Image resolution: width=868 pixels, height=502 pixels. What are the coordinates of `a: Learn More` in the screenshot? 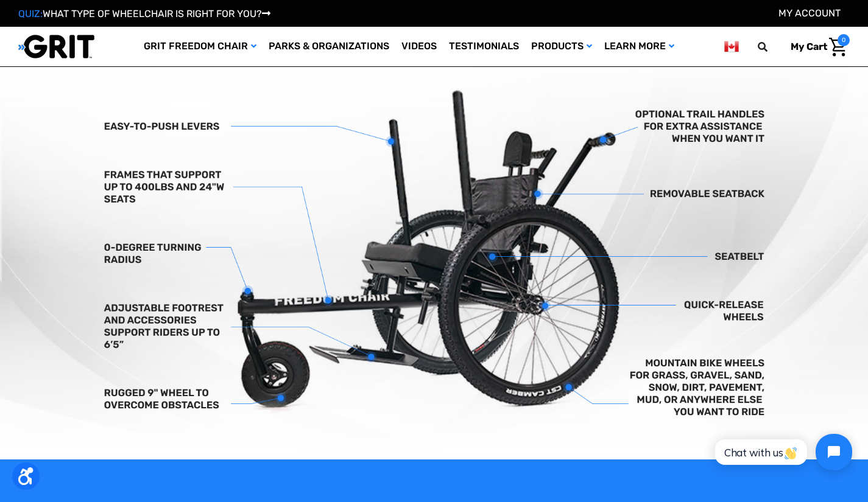 It's located at (639, 46).